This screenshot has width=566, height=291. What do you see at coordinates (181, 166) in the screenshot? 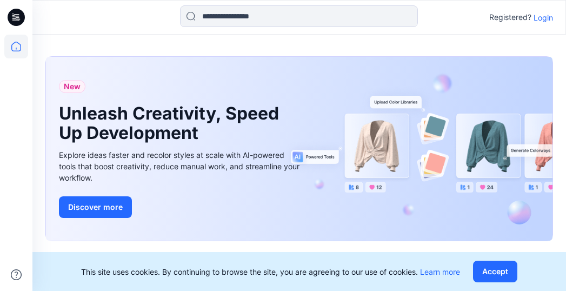
I see `div: Explore ideas faster and recolor styles at scale with AI-powered tools that boost creativity, red...` at bounding box center [181, 166].